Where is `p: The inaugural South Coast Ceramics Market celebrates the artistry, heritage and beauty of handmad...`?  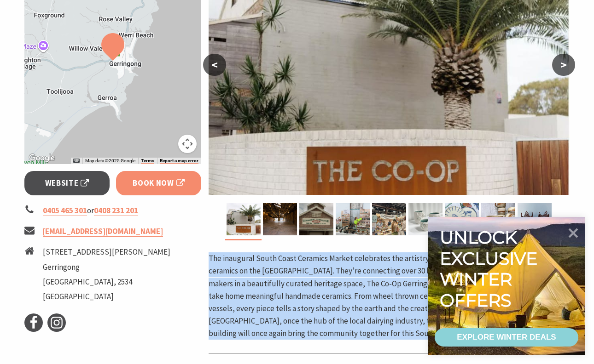
p: The inaugural South Coast Ceramics Market celebrates the artistry, heritage and beauty of handmad... is located at coordinates (389, 296).